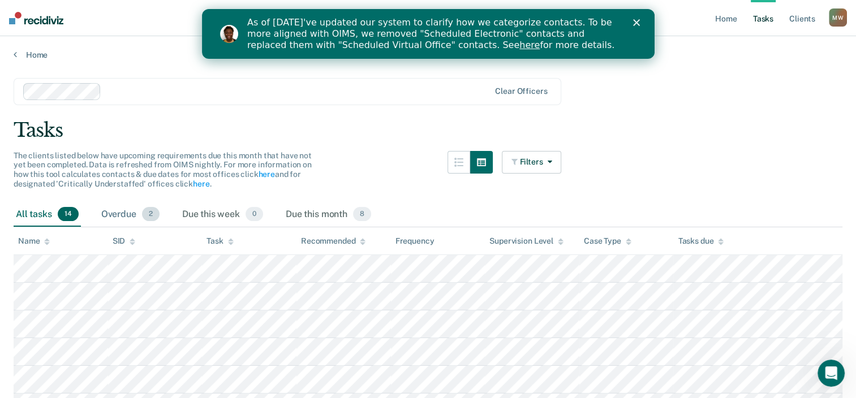 Image resolution: width=856 pixels, height=398 pixels. I want to click on div: Due this week0, so click(222, 215).